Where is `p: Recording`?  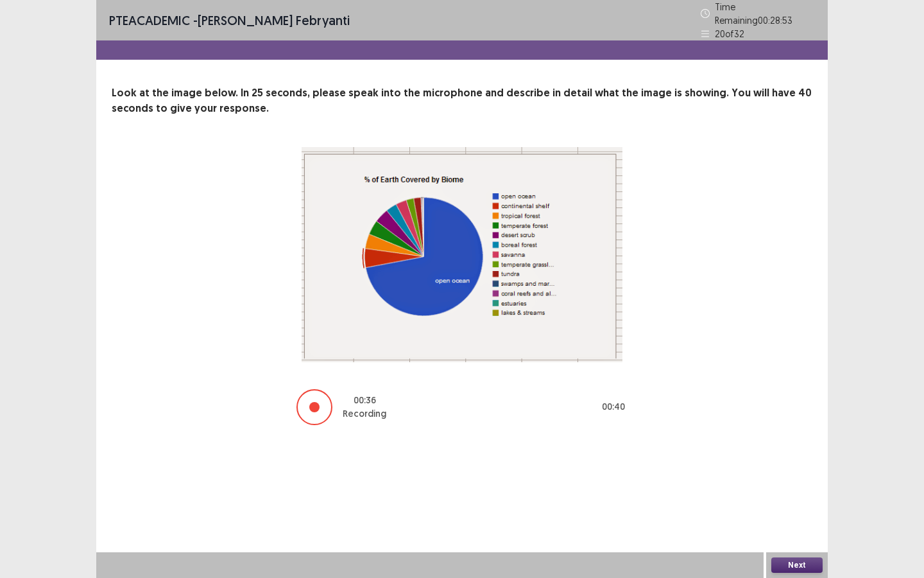
p: Recording is located at coordinates (365, 414).